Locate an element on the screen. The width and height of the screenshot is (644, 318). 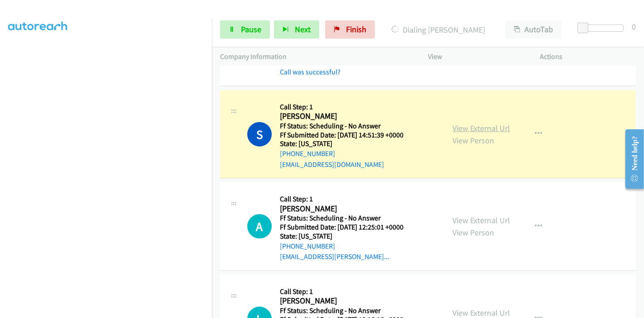
button: AutoTab is located at coordinates (533, 30).